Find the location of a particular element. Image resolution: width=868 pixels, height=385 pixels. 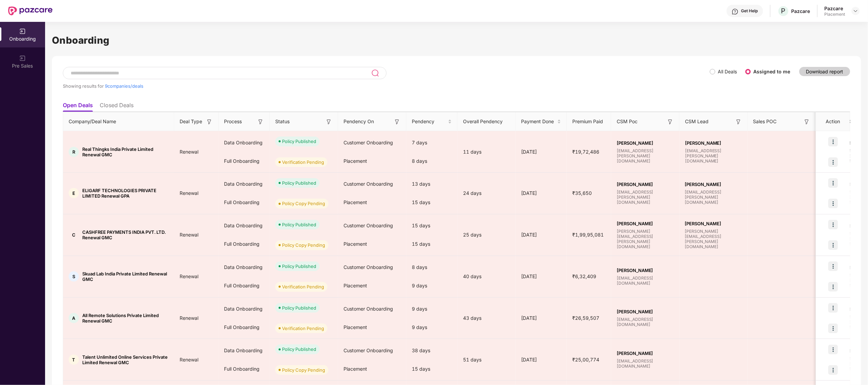

div: Get Help is located at coordinates (749, 11).